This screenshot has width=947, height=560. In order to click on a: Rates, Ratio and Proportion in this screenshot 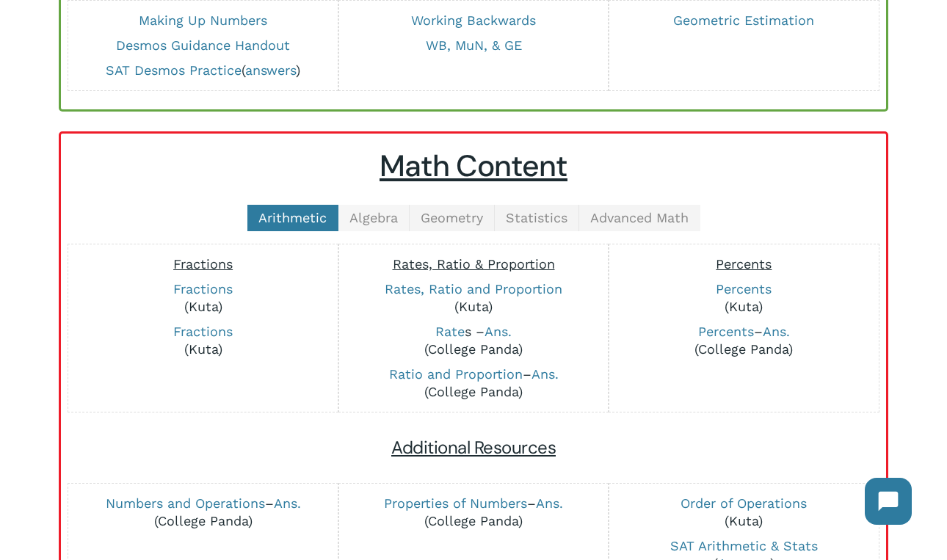, I will do `click(474, 289)`.